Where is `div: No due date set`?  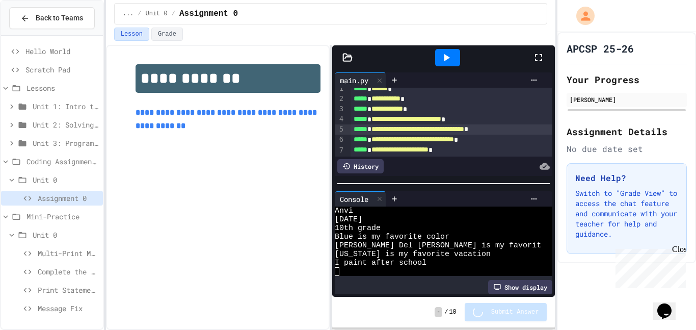 div: No due date set is located at coordinates (627, 149).